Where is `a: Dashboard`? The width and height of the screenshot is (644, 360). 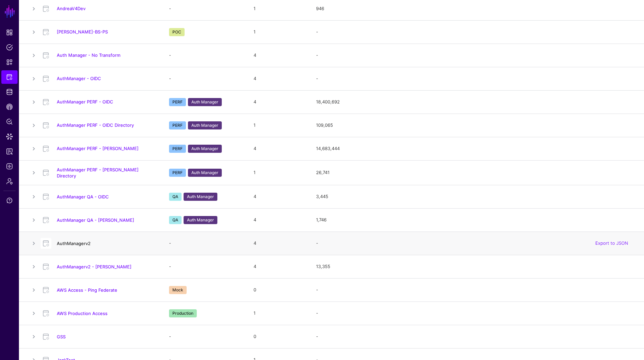 a: Dashboard is located at coordinates (9, 32).